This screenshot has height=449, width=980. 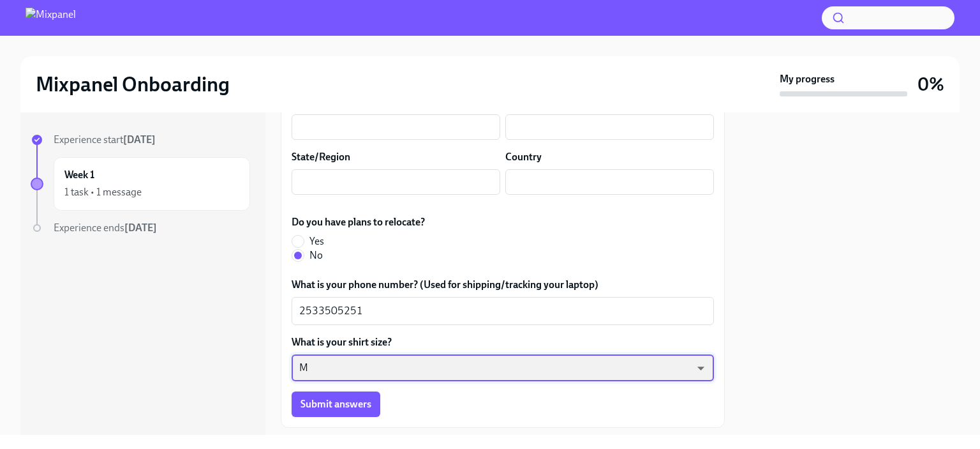 What do you see at coordinates (103, 192) in the screenshot?
I see `div: 1 task • 1 message` at bounding box center [103, 192].